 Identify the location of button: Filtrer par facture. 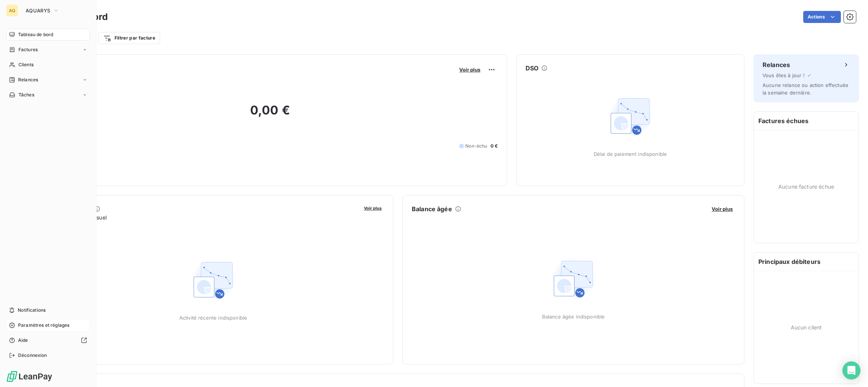
(129, 38).